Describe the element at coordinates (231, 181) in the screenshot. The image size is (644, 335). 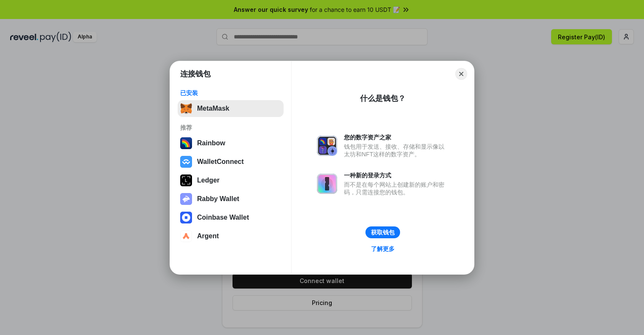
I see `button: Ledger` at that location.